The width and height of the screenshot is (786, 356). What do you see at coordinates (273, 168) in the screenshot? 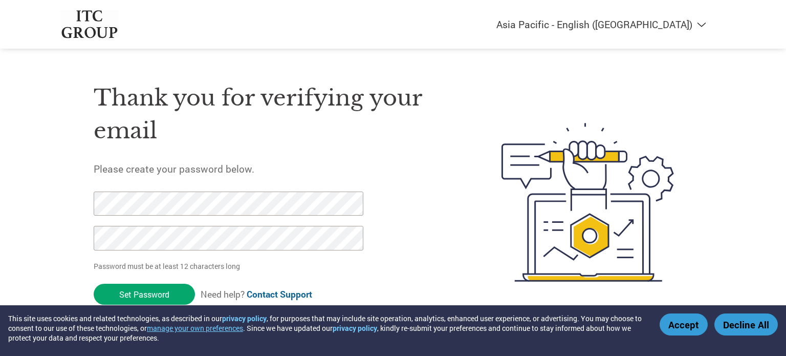
I see `h5: Please create your password below.` at bounding box center [273, 168].